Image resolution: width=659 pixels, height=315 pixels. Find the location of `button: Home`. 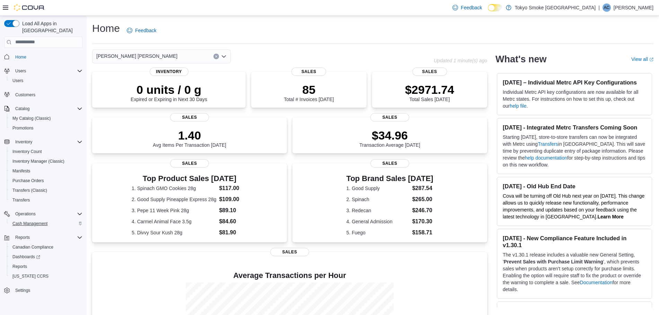

button: Home is located at coordinates (43, 57).